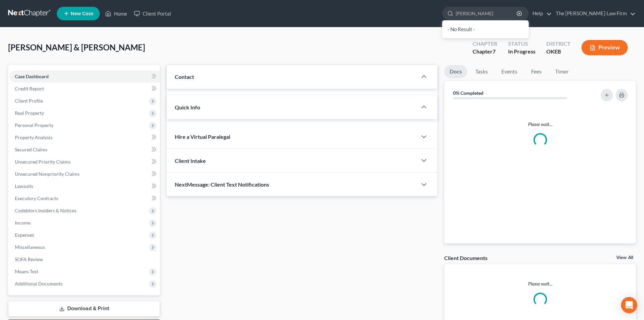  I want to click on span: Additional Documents, so click(38, 283).